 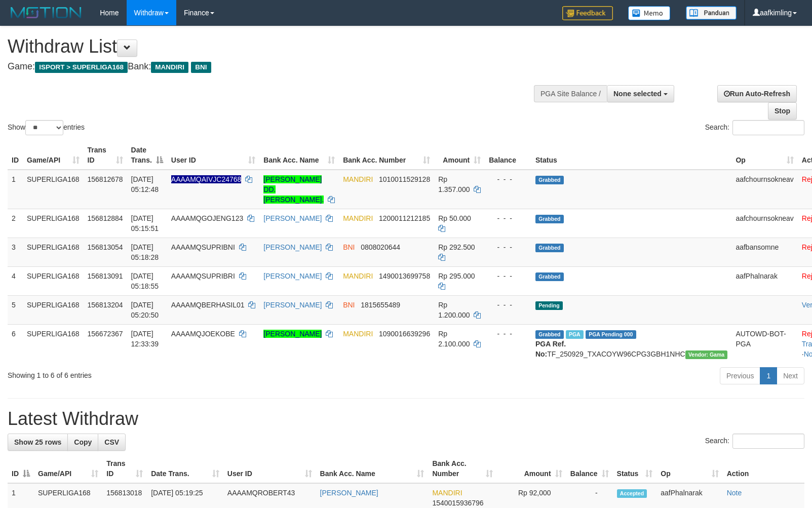 I want to click on span: ISPORT > SUPERLIGA168, so click(x=81, y=67).